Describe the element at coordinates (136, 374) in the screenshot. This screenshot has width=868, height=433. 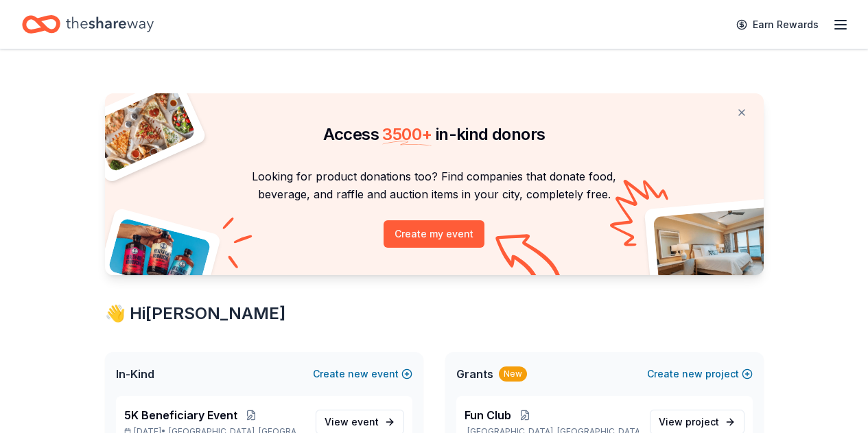
I see `span: In-Kind` at that location.